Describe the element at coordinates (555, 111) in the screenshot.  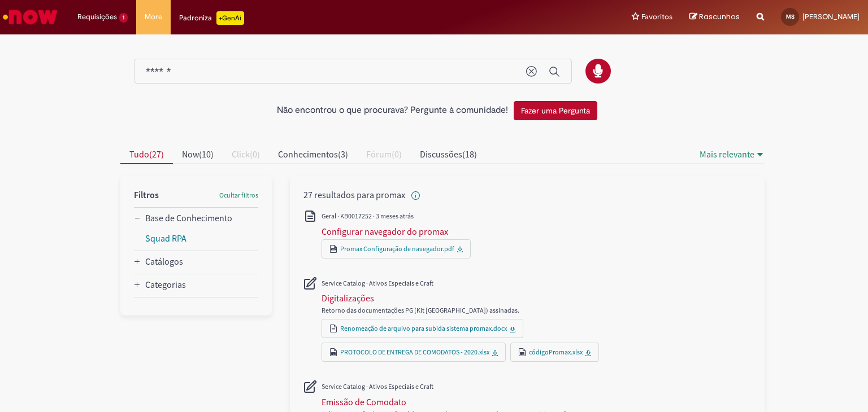
I see `button: Fazer uma Pergunta` at that location.